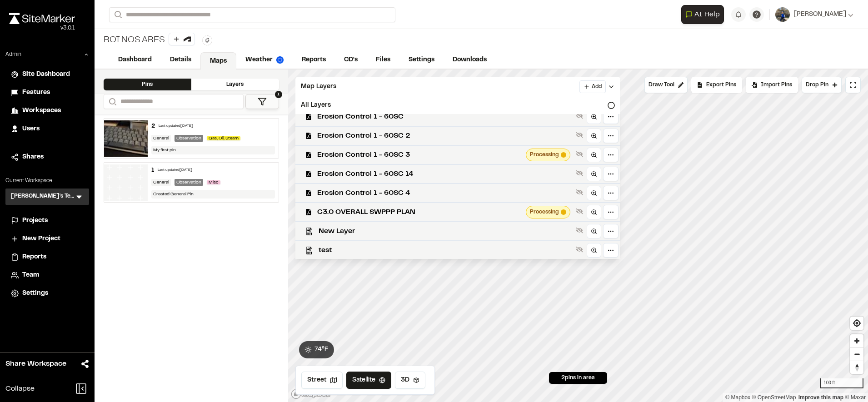 The width and height of the screenshot is (868, 402). I want to click on button: Drop Pin, so click(822, 85).